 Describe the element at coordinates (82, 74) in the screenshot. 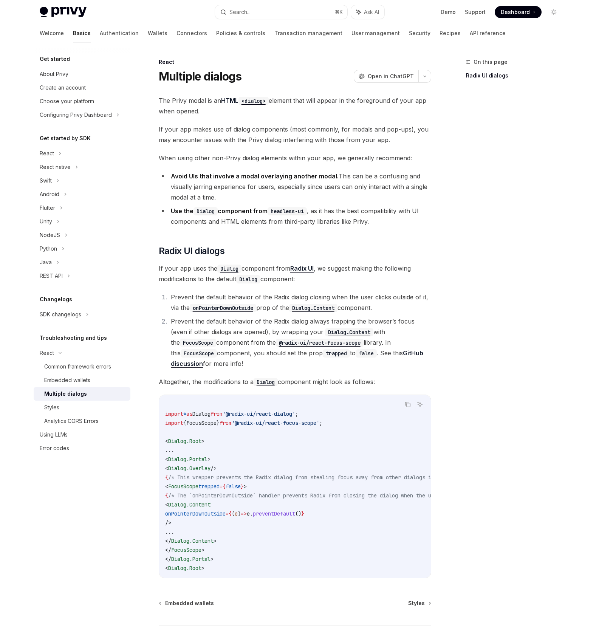

I see `a: About Privy` at that location.